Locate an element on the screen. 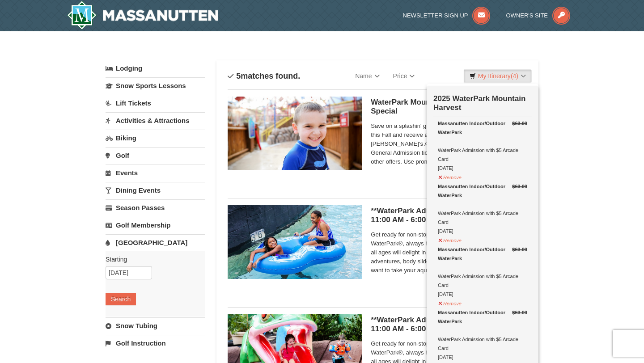 The height and width of the screenshot is (363, 644). a: Golf Instruction is located at coordinates (155, 343).